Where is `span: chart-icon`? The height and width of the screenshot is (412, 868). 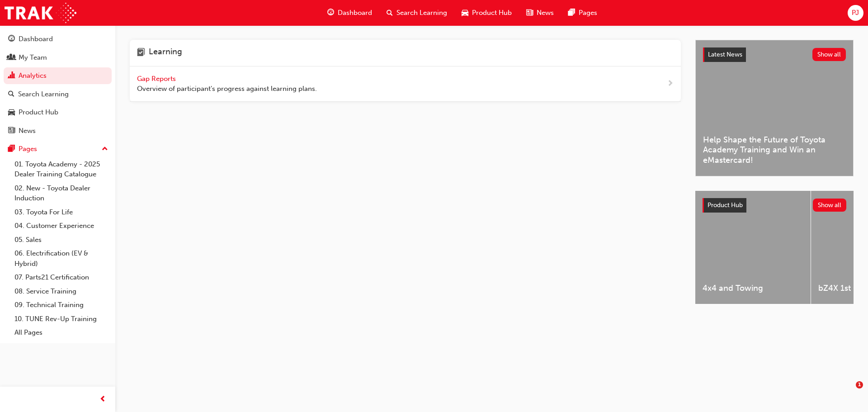
span: chart-icon is located at coordinates (11, 76).